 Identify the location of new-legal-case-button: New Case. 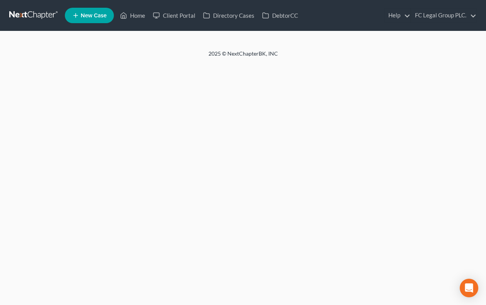
(89, 15).